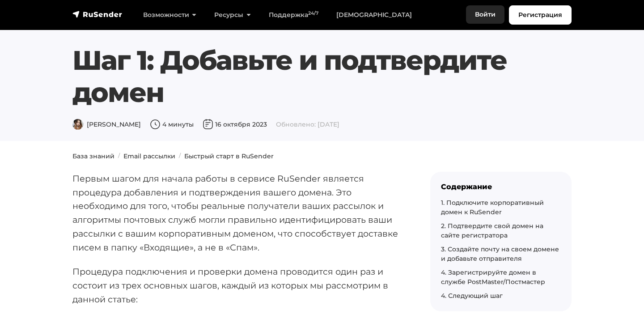 This screenshot has width=644, height=314. Describe the element at coordinates (172, 124) in the screenshot. I see `span: 4 минуты` at that location.